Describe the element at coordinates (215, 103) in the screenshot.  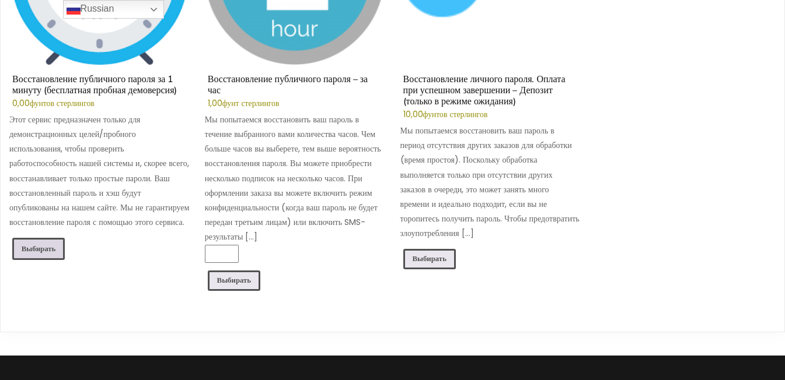
I see `font: 1,00` at that location.